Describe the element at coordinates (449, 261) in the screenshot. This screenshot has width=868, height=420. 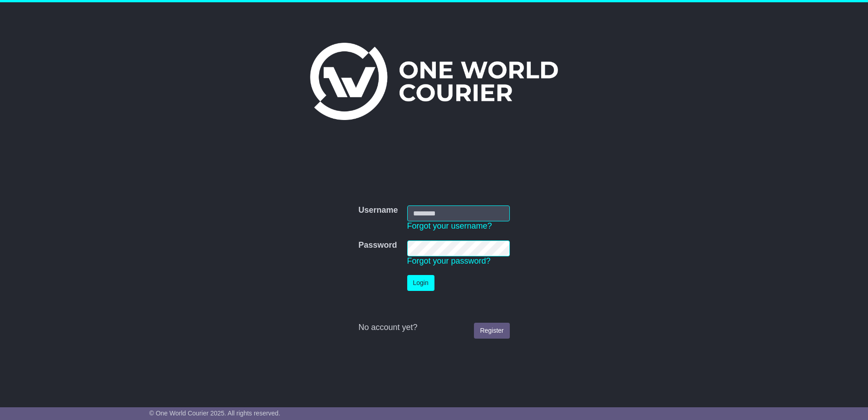
I see `a: Forgot your password?` at that location.